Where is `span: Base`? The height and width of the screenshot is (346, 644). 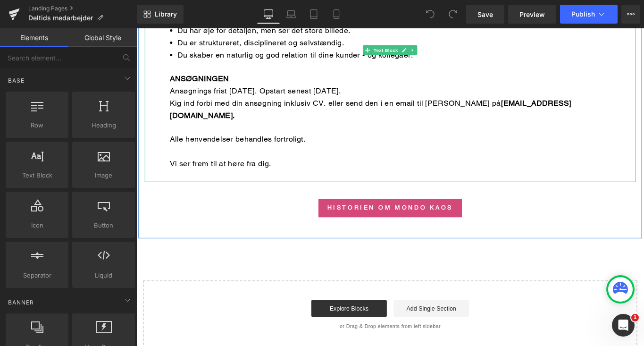 span: Base is located at coordinates (16, 80).